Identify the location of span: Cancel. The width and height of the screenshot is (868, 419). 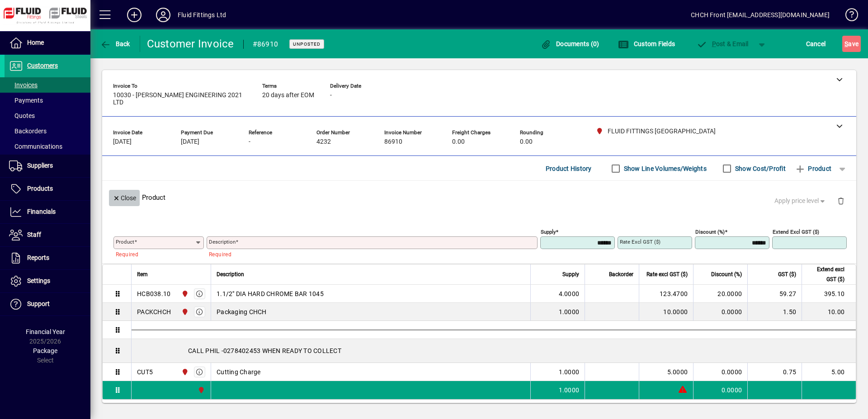
(816, 44).